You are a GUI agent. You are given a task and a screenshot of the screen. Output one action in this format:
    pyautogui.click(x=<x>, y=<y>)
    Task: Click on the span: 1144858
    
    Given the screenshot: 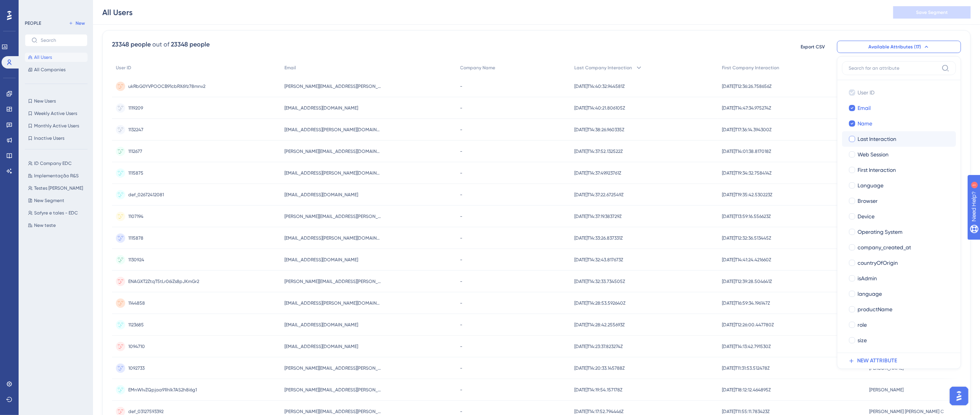 What is the action you would take?
    pyautogui.click(x=136, y=303)
    